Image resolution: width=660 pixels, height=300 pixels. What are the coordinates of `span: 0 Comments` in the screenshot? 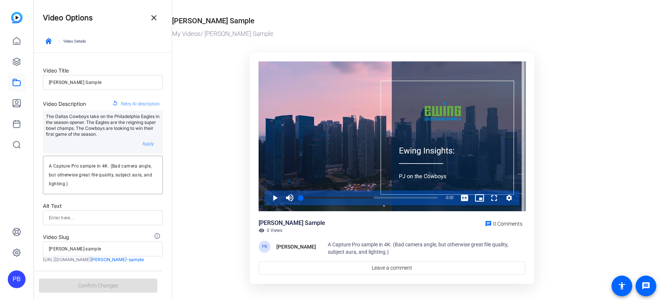 It's located at (508, 224).